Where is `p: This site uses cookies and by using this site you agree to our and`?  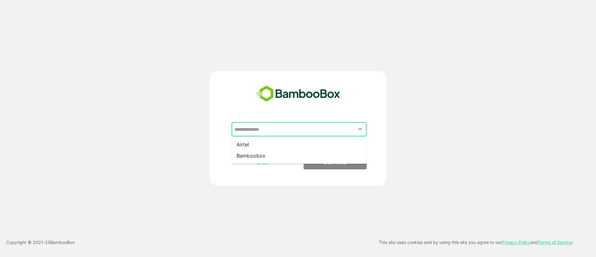
p: This site uses cookies and by using this site you agree to our and is located at coordinates (475, 242).